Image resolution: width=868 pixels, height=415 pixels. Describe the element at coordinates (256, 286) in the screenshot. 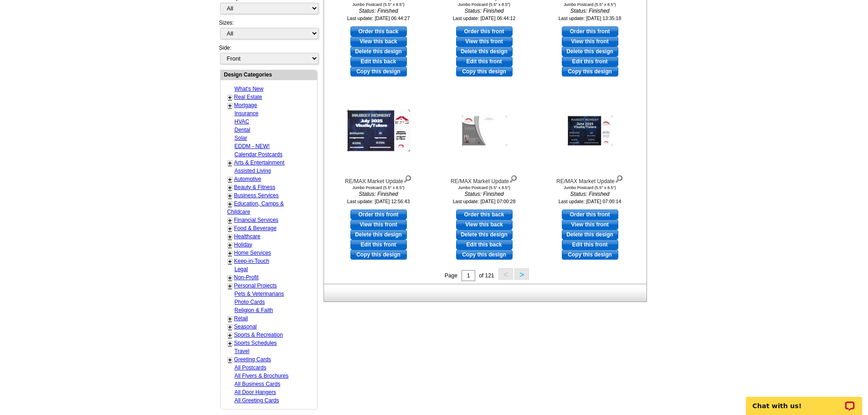

I see `a: Personal Projects` at that location.